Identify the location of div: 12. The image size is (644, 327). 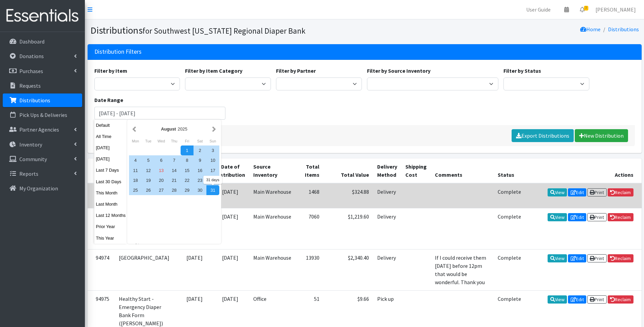
(149, 170).